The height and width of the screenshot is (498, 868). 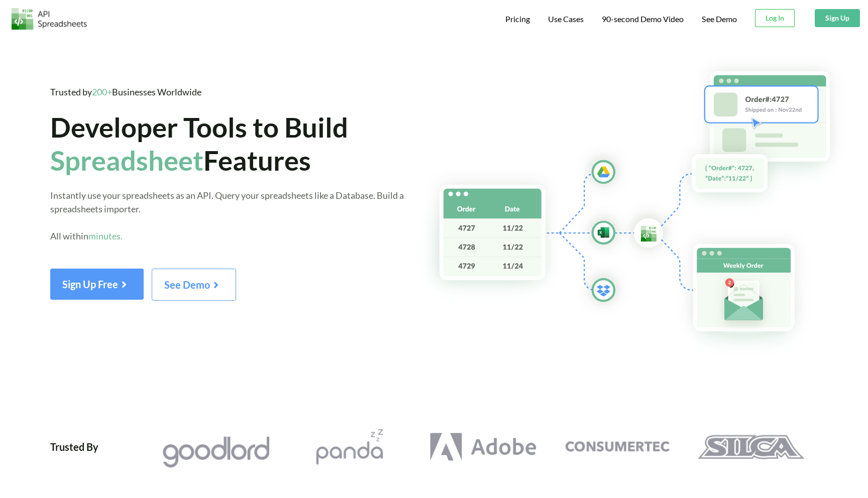 What do you see at coordinates (97, 284) in the screenshot?
I see `span: Sign Up Free` at bounding box center [97, 284].